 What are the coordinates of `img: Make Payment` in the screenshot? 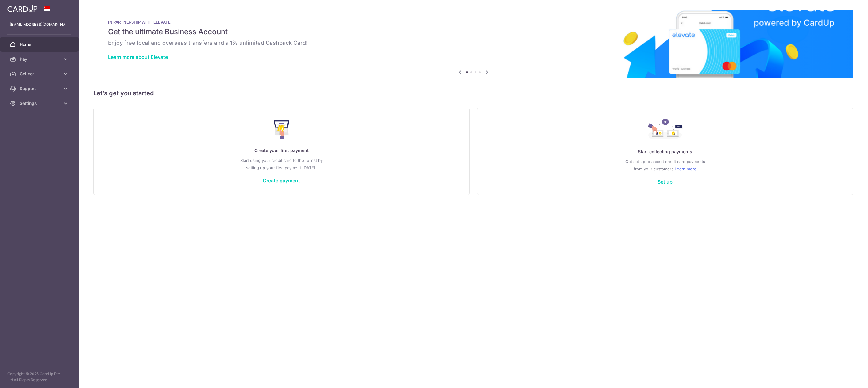 It's located at (281, 130).